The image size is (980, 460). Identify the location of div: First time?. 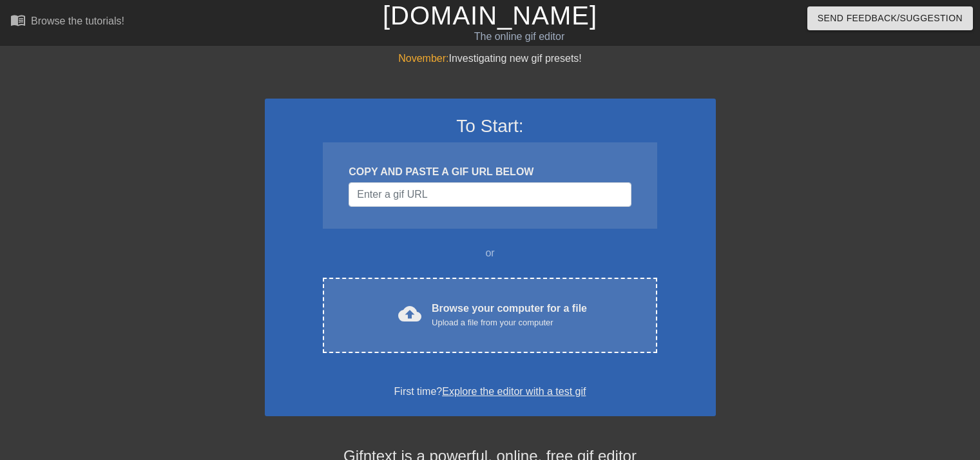
(490, 392).